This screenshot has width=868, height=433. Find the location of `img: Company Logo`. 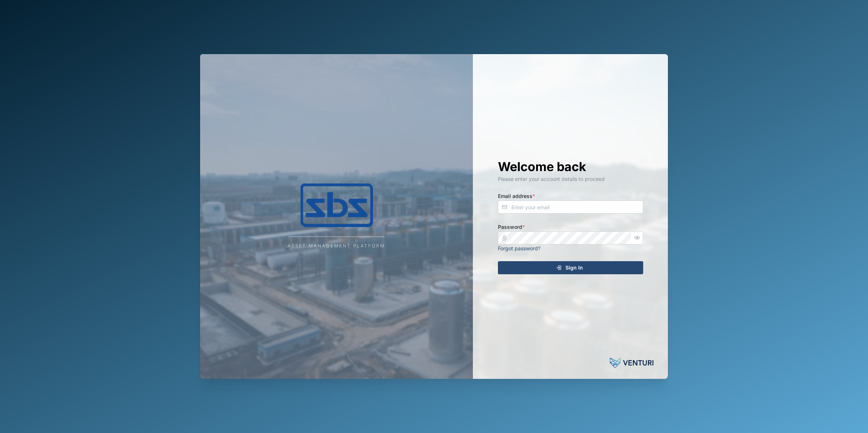

img: Company Logo is located at coordinates (336, 205).